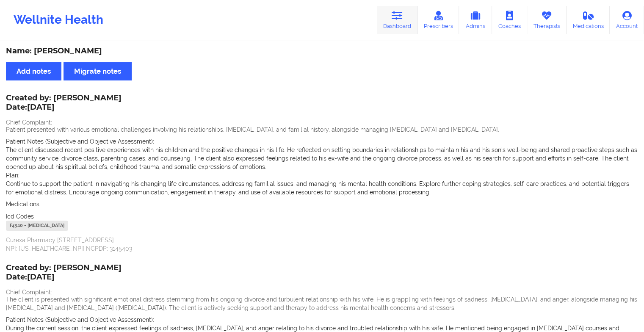 The image size is (644, 332). I want to click on a: Medications, so click(588, 20).